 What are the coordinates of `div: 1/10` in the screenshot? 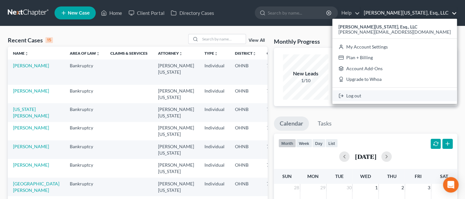 It's located at (305, 81).